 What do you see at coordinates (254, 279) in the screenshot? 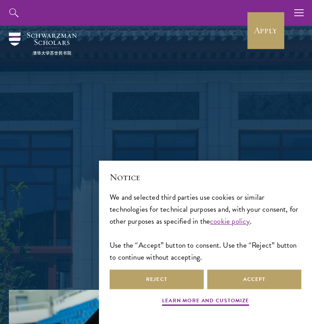
I see `button: Accept` at bounding box center [254, 279].